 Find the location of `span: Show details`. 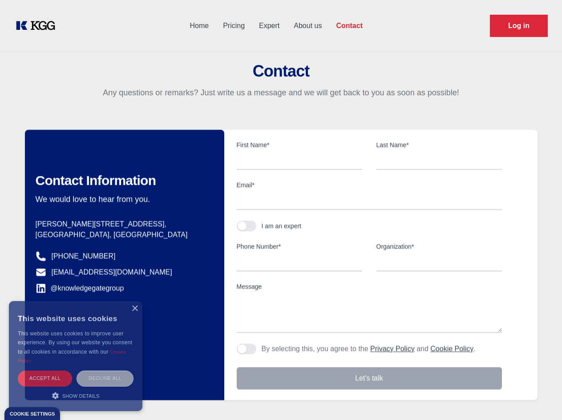

span: Show details is located at coordinates (81, 396).